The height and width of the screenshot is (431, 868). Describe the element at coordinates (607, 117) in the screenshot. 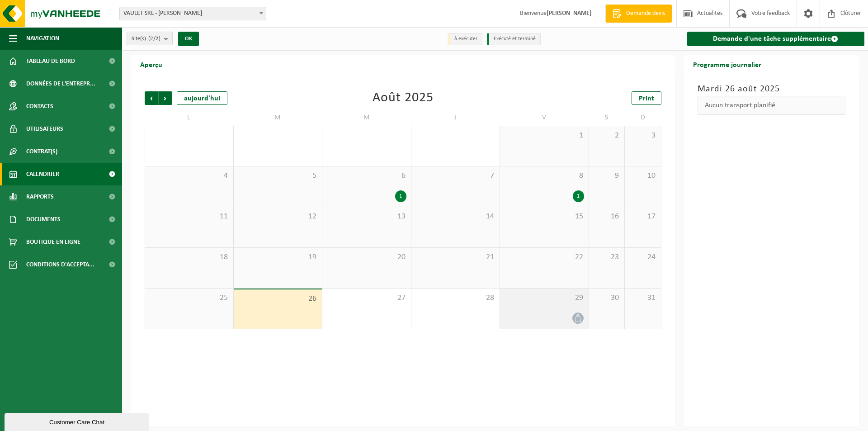

I see `td: S` at that location.